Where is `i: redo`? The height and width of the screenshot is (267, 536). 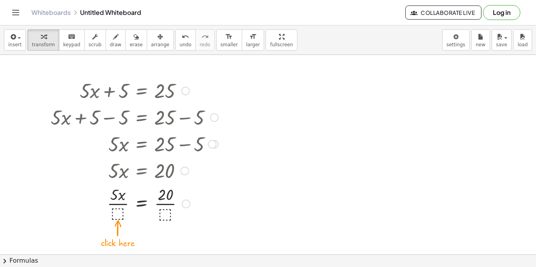
i: redo is located at coordinates (205, 37).